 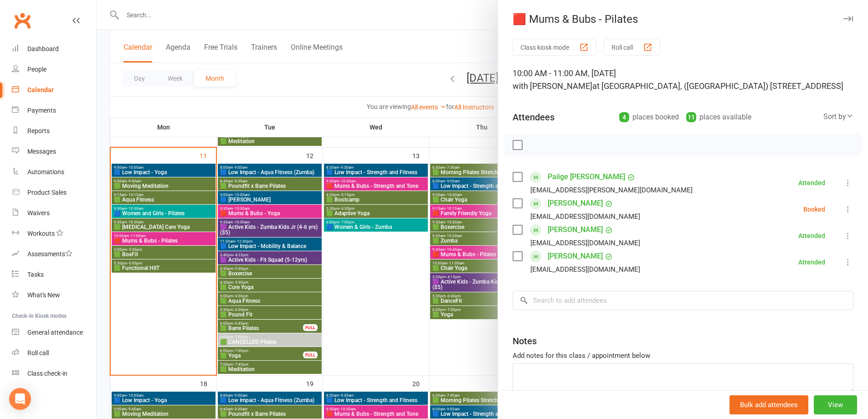 What do you see at coordinates (54, 295) in the screenshot?
I see `a: What's New` at bounding box center [54, 295].